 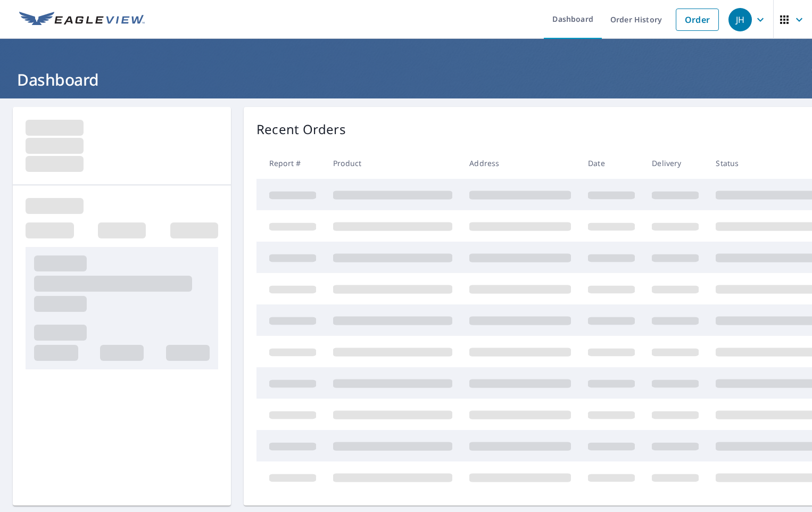 I want to click on th: Product, so click(x=393, y=163).